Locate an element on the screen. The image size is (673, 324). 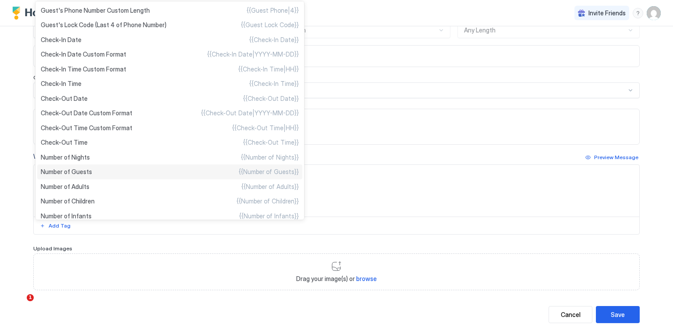
span: {{Check-In Time|HH}} is located at coordinates (269, 69).